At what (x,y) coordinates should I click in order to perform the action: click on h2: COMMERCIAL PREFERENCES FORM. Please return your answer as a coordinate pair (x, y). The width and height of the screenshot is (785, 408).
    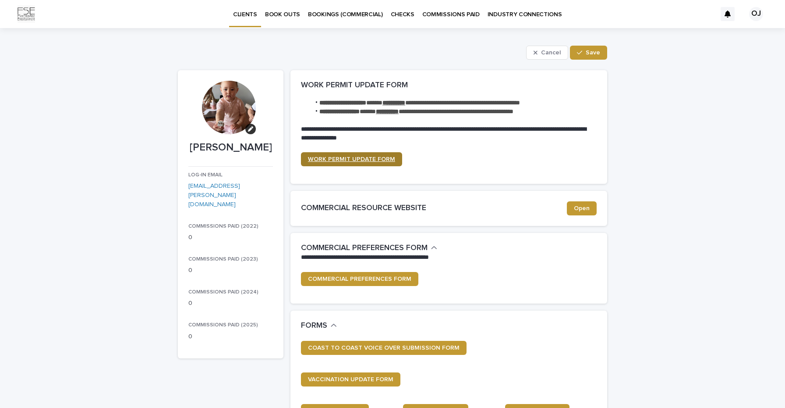
    Looking at the image, I should click on (364, 248).